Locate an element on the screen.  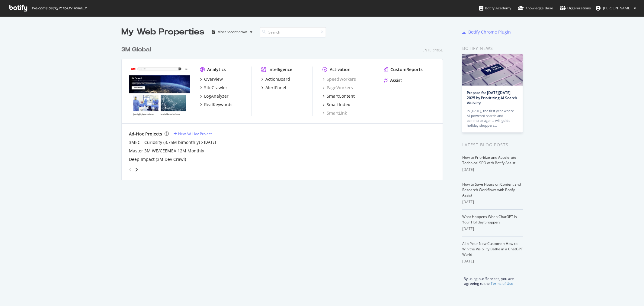
div: 3MEC - Curiosity (3.75M bimonthly) is located at coordinates (164, 142).